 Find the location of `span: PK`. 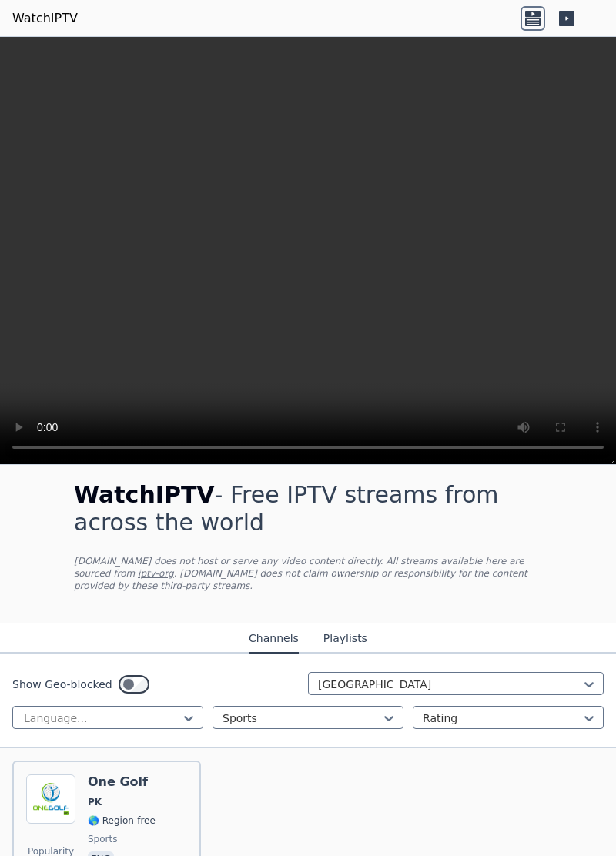

span: PK is located at coordinates (95, 802).